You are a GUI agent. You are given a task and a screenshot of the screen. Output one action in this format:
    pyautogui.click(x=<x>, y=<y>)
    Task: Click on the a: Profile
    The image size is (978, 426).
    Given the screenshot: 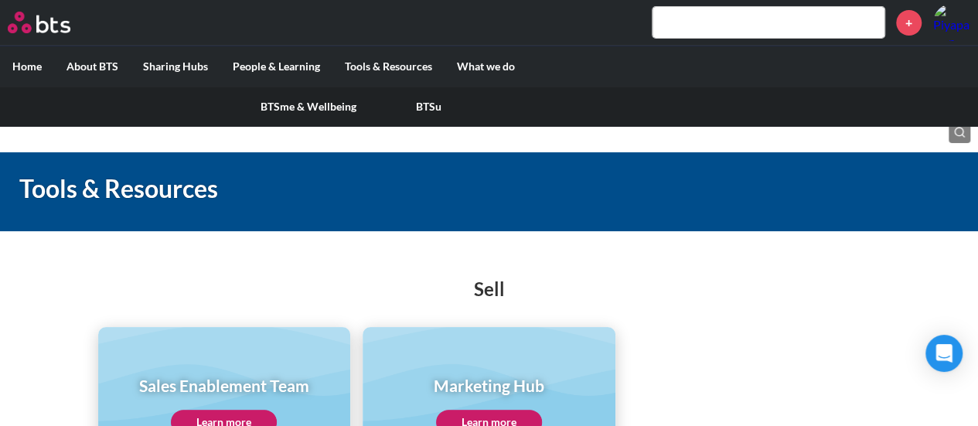 What is the action you would take?
    pyautogui.click(x=952, y=22)
    